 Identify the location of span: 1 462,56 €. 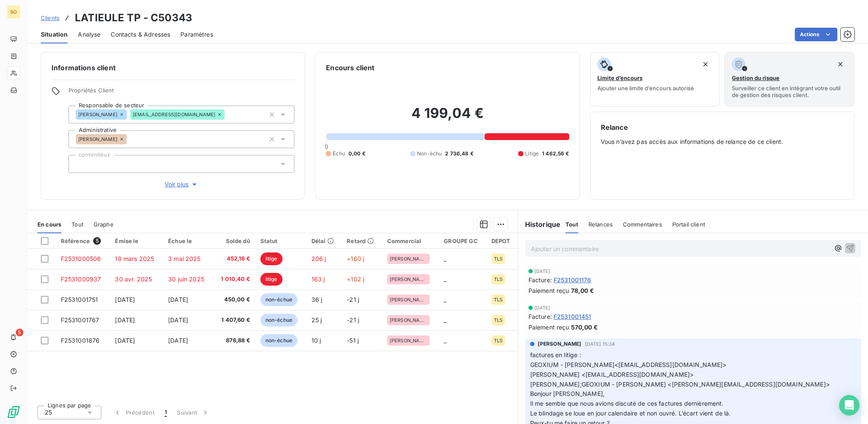
(556, 154).